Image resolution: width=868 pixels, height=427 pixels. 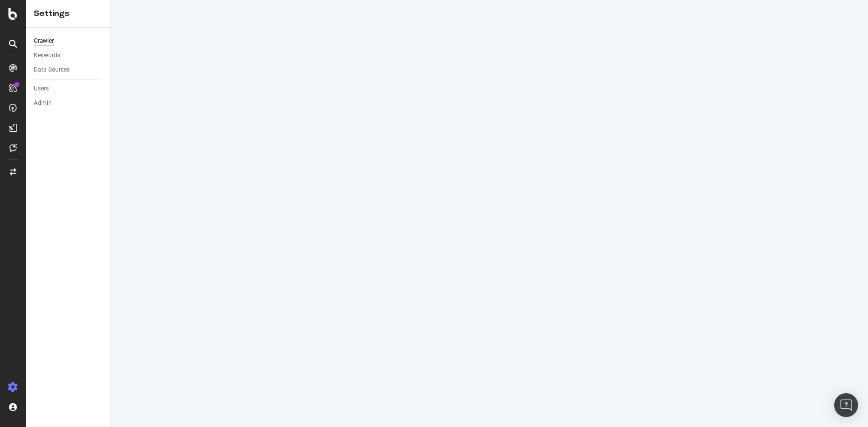 What do you see at coordinates (41, 88) in the screenshot?
I see `div: Users` at bounding box center [41, 88].